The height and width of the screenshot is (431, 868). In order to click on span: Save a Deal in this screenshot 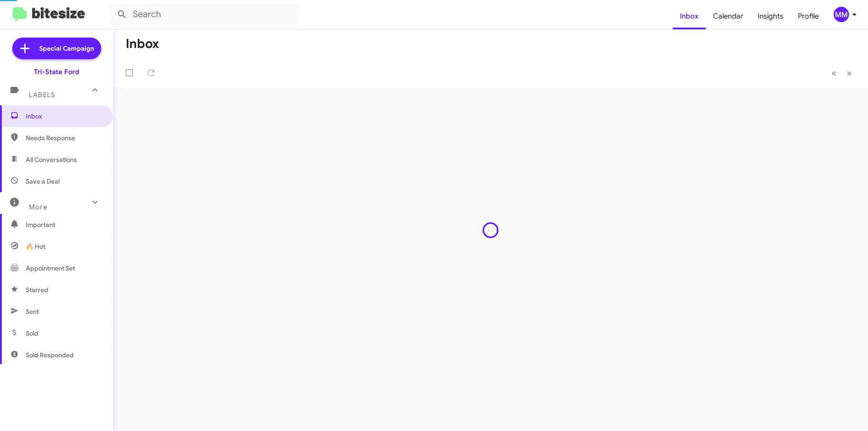, I will do `click(43, 182)`.